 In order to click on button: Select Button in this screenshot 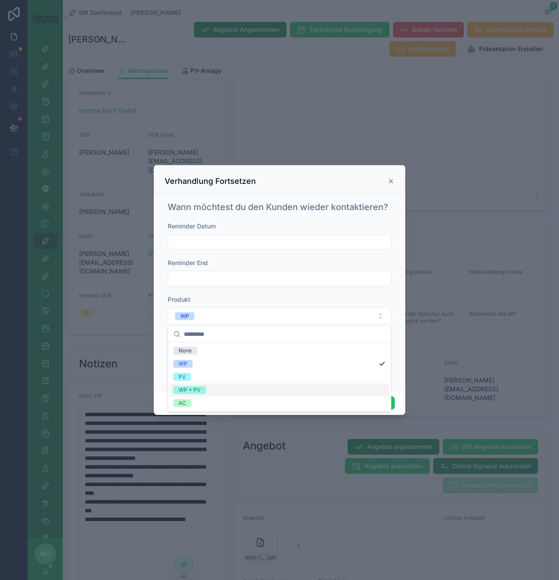, I will do `click(279, 316)`.